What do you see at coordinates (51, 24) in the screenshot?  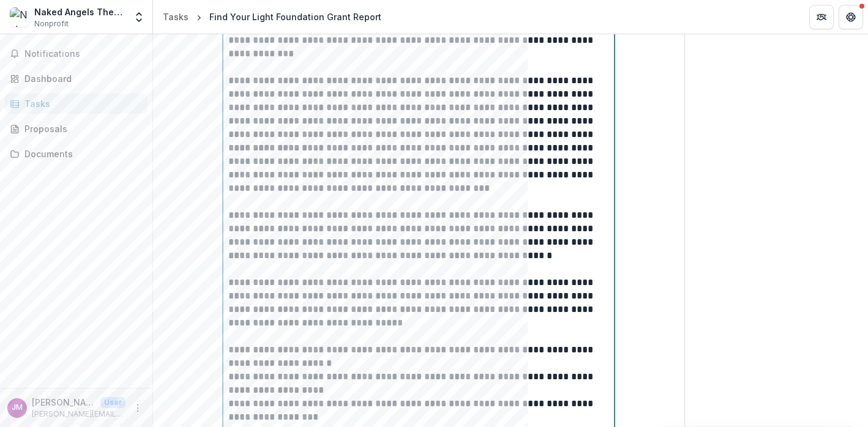 I see `span: Nonprofit` at bounding box center [51, 24].